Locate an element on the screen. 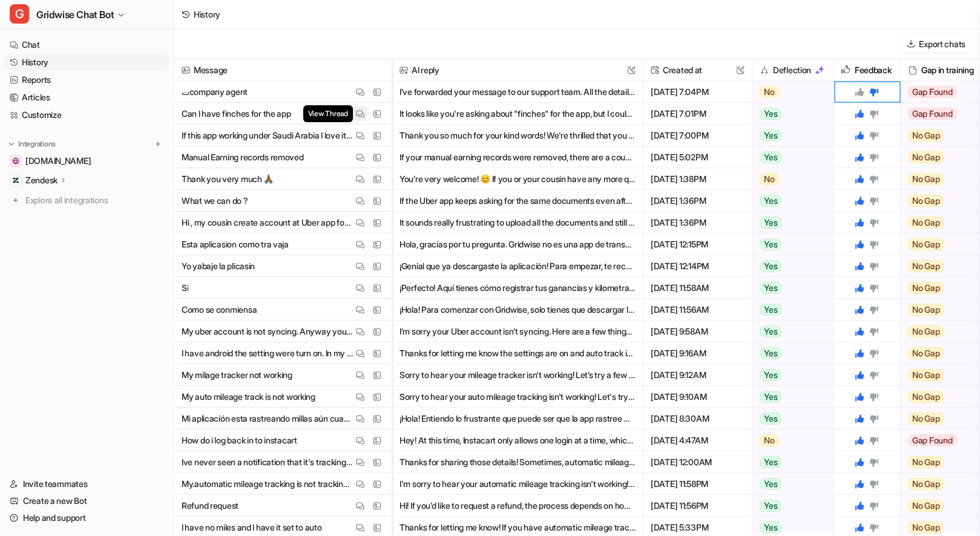  button: If the Uber app keeps asking for the same documents even after you've uploaded them, here are a f... is located at coordinates (518, 201).